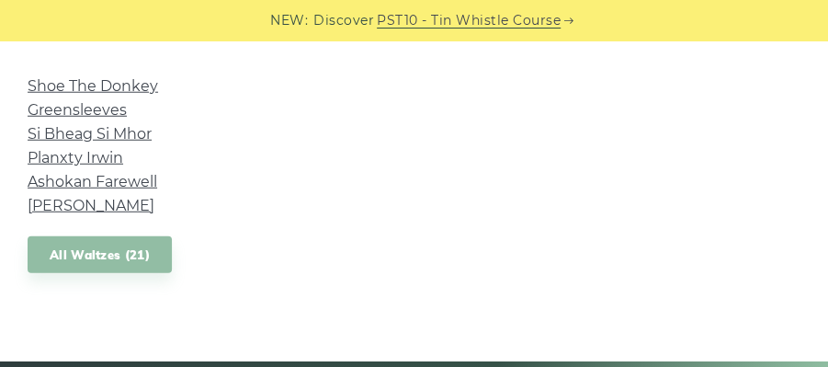 This screenshot has width=828, height=367. I want to click on a: All Waltzes (21), so click(99, 255).